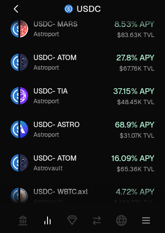  I want to click on div: 37.15 % APY, so click(134, 92).